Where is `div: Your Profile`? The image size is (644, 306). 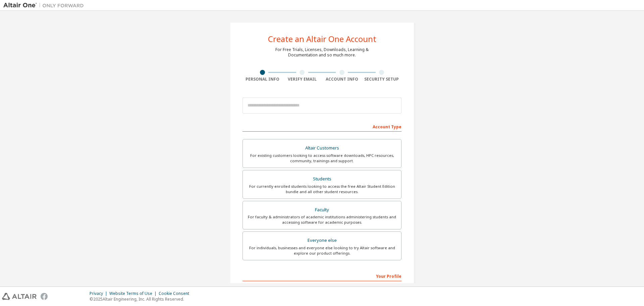 div: Your Profile is located at coordinates (322, 276).